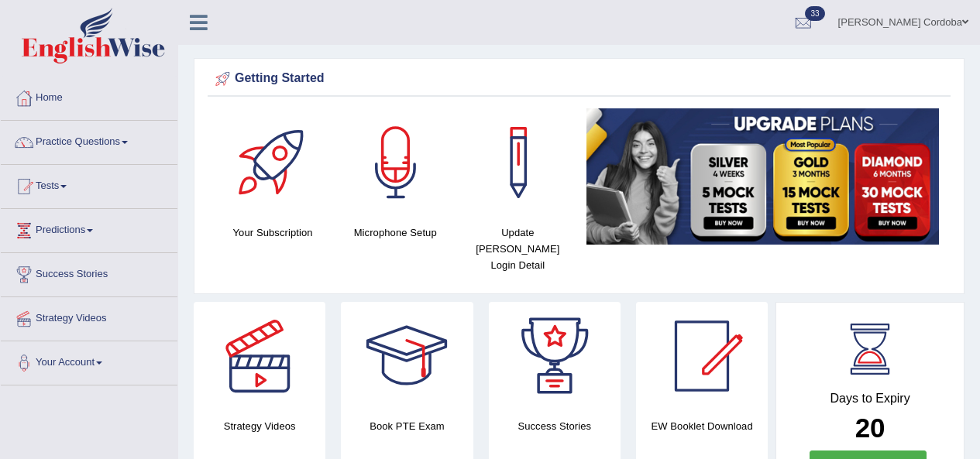 This screenshot has width=980, height=459. What do you see at coordinates (89, 317) in the screenshot?
I see `a: Strategy Videos` at bounding box center [89, 317].